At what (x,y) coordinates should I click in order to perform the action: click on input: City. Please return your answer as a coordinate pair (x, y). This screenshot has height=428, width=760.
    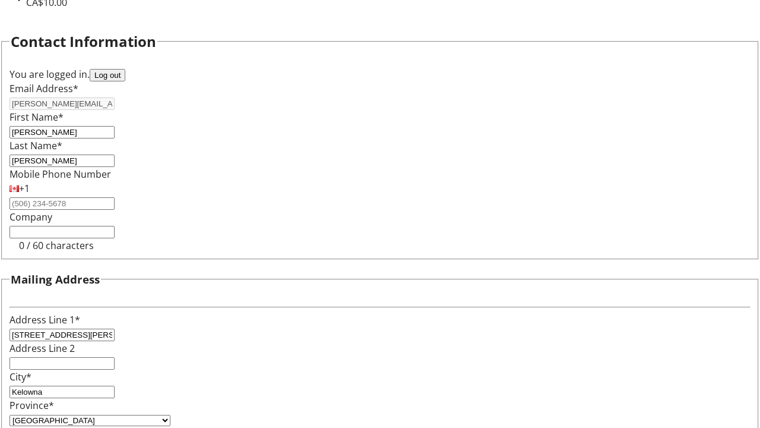
    Looking at the image, I should click on (62, 391).